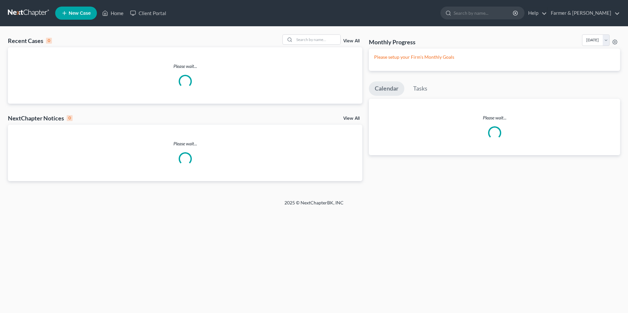  Describe the element at coordinates (40, 118) in the screenshot. I see `div: NextChapter Notices` at that location.